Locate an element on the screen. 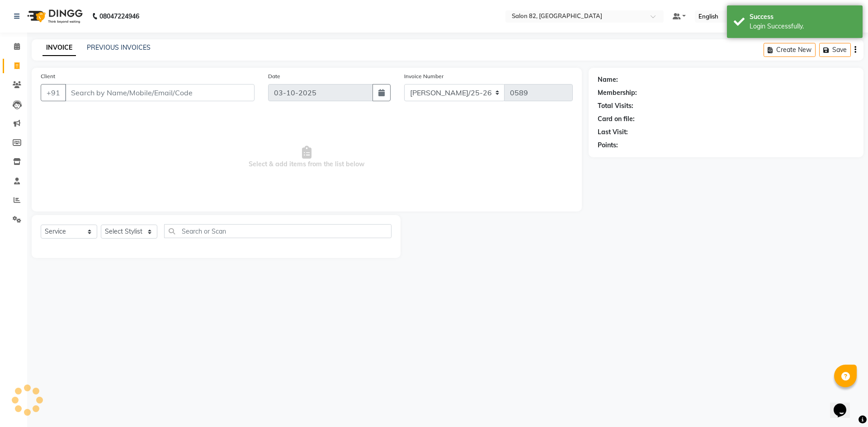  div: Last Visit: is located at coordinates (613, 132).